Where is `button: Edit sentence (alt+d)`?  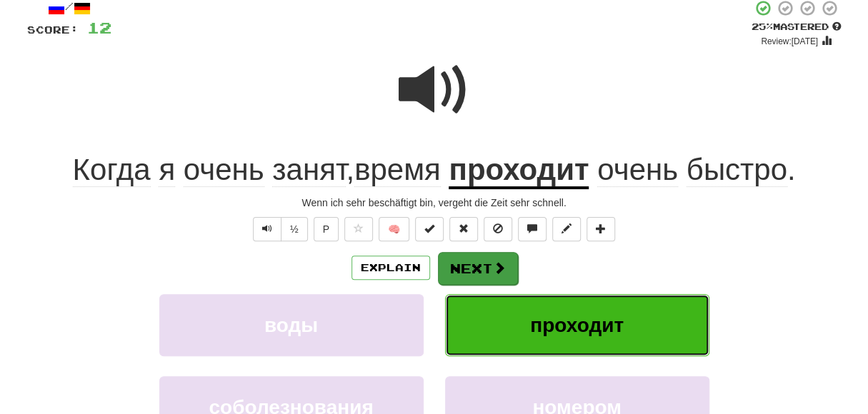 button: Edit sentence (alt+d) is located at coordinates (567, 229).